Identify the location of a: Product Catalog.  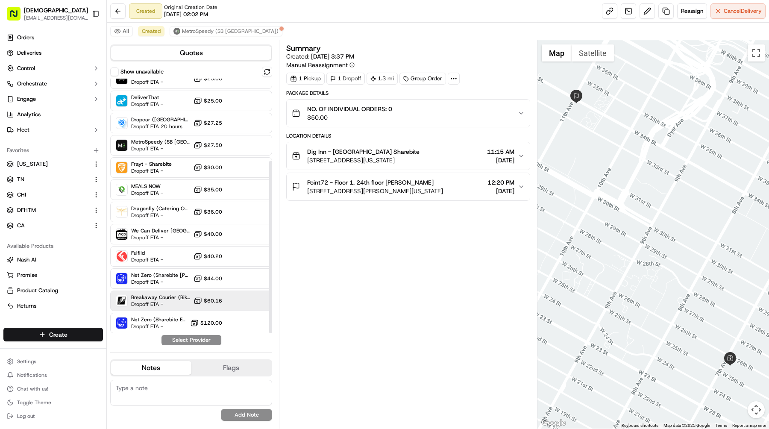
(53, 290).